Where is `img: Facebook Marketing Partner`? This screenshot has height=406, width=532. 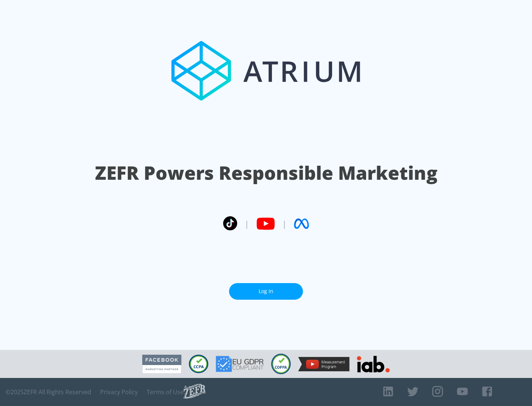
img: Facebook Marketing Partner is located at coordinates (162, 364).